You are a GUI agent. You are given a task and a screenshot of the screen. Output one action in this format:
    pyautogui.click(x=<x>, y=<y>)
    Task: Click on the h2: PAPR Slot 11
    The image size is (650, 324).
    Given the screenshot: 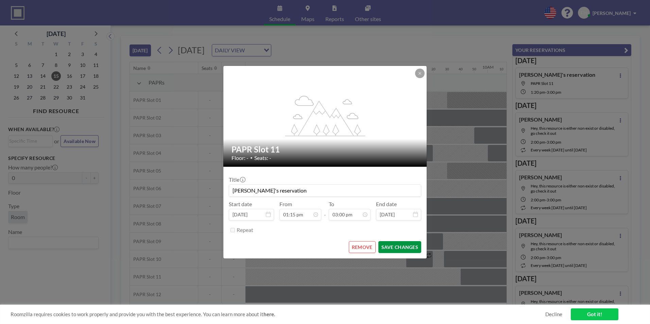 What is the action you would take?
    pyautogui.click(x=325, y=150)
    